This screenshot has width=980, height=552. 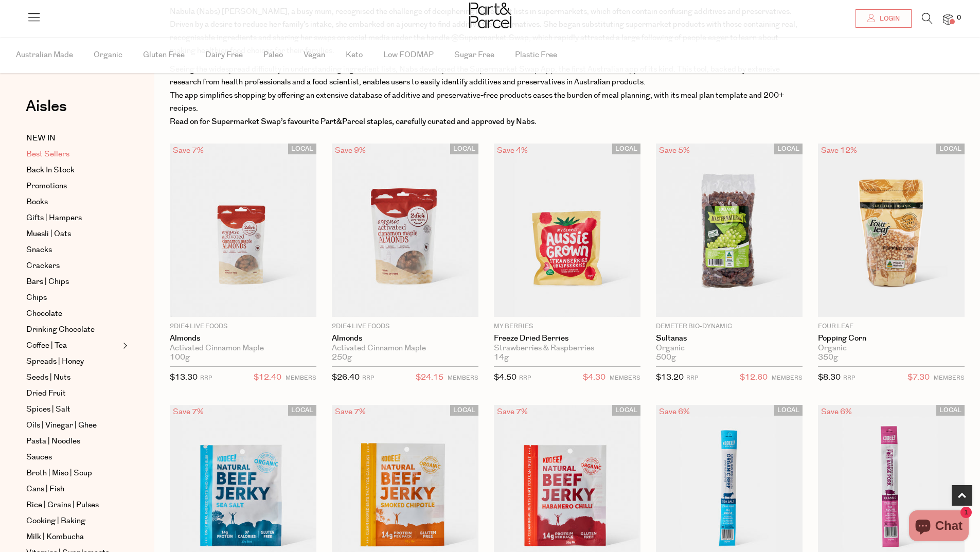 I want to click on span: Cans | Fish, so click(x=45, y=489).